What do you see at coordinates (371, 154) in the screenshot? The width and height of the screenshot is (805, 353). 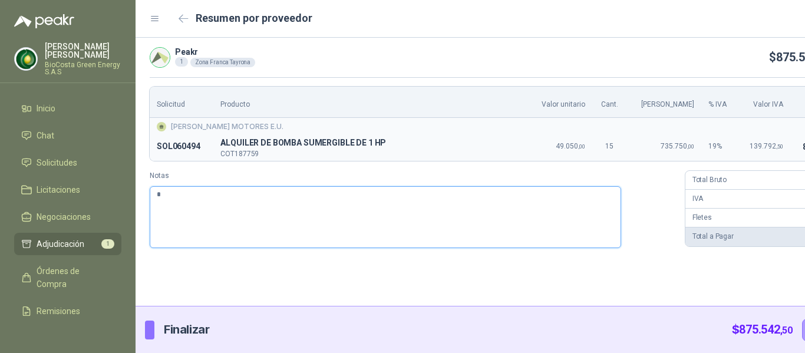 I see `p: COT187759` at bounding box center [371, 154].